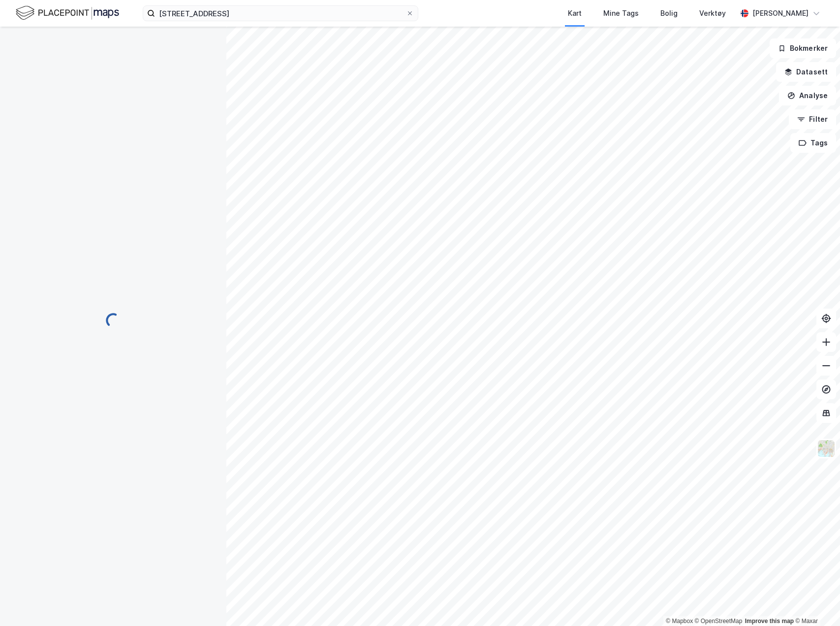  What do you see at coordinates (813, 143) in the screenshot?
I see `button: Tags` at bounding box center [813, 143].